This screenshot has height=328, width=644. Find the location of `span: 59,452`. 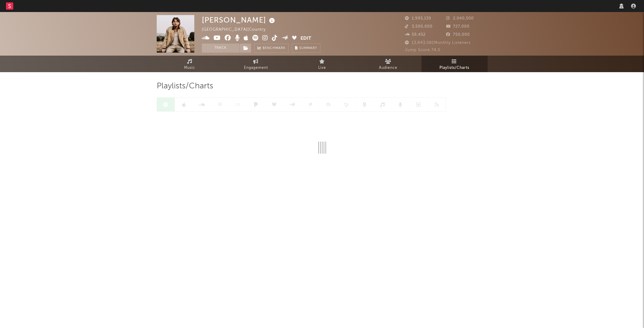

span: 59,452 is located at coordinates (415, 34).